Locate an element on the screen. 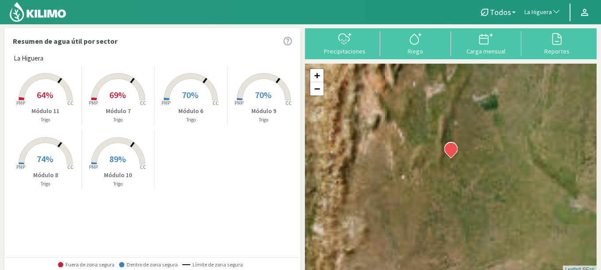 The height and width of the screenshot is (270, 601). button: La Higuera is located at coordinates (542, 12).